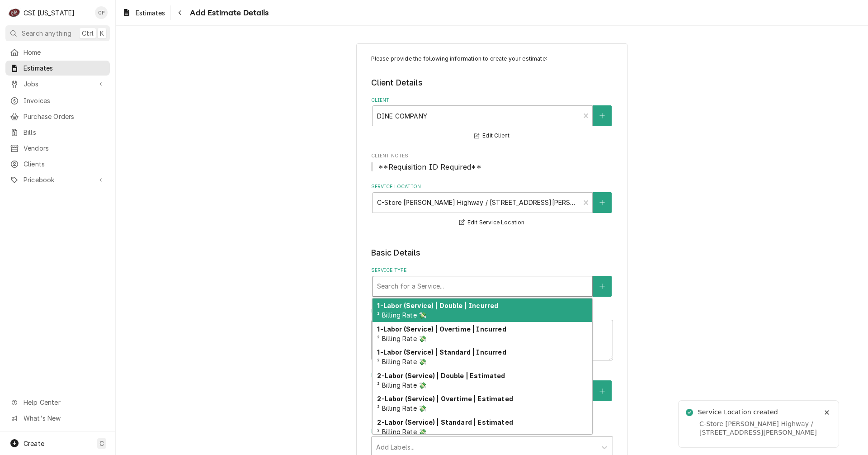 The height and width of the screenshot is (455, 868). What do you see at coordinates (102, 443) in the screenshot?
I see `span: C` at bounding box center [102, 443].